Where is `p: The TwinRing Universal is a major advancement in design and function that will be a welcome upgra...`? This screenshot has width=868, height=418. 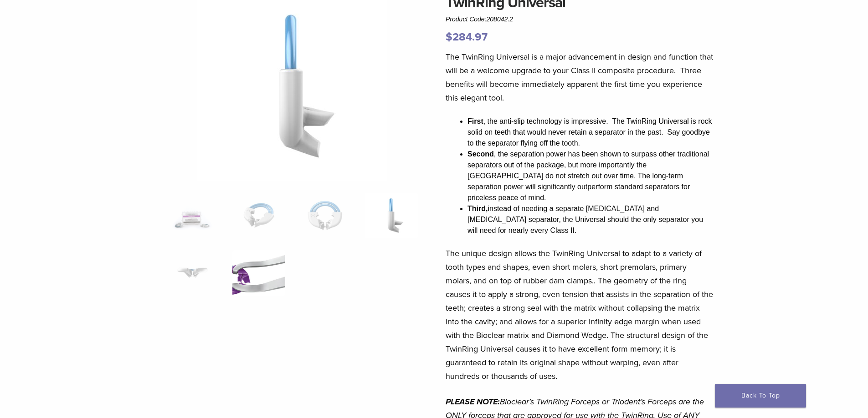 p: The TwinRing Universal is a major advancement in design and function that will be a welcome upgra... is located at coordinates (579, 77).